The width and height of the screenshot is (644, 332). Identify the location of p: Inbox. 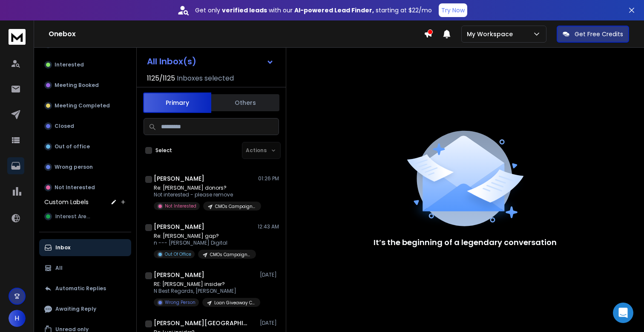
(63, 248).